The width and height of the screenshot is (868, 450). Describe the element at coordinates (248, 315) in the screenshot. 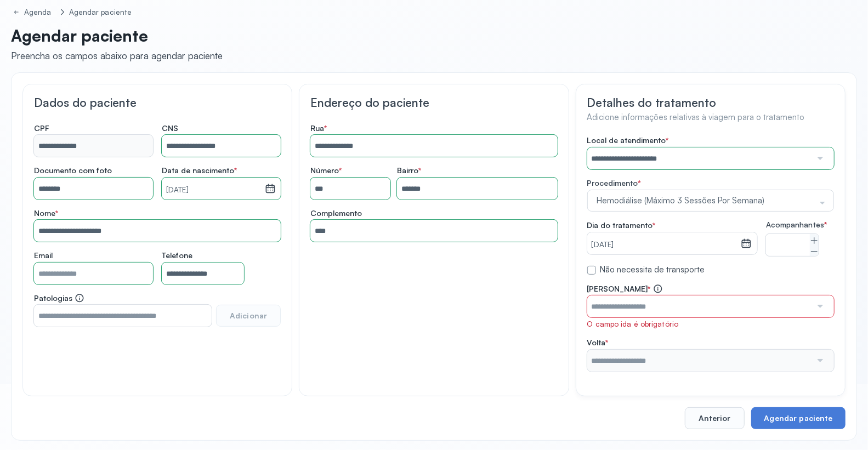

I see `button: Adicionar` at that location.